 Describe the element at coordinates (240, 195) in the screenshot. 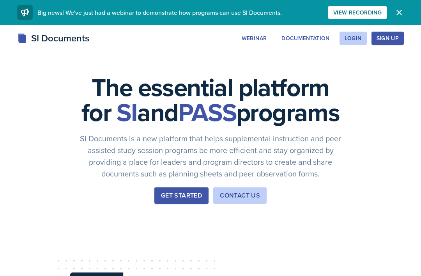

I see `button: Contact Us` at that location.